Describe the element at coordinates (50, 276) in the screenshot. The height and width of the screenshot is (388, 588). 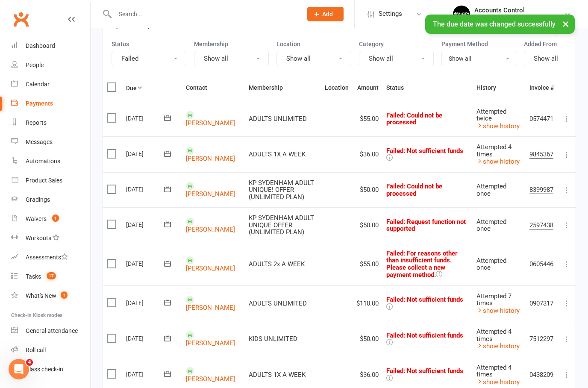
I see `a: Tasks 17` at that location.